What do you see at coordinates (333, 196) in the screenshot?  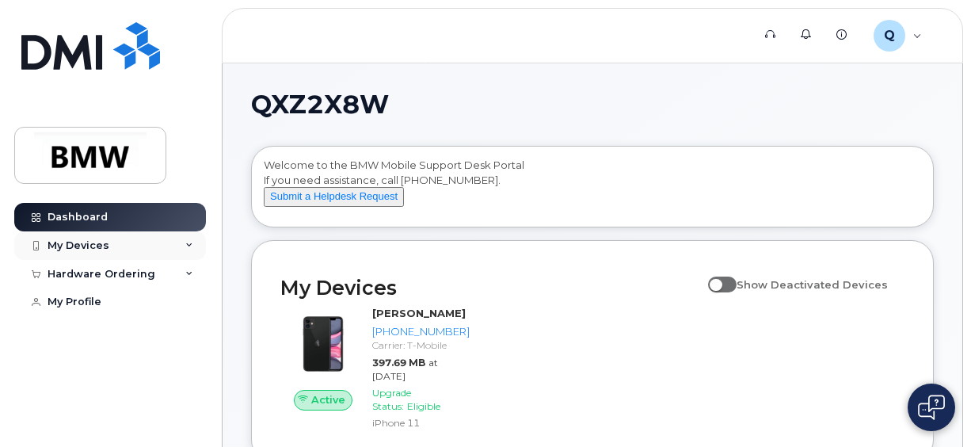 I see `button: Submit a Helpdesk Request` at bounding box center [333, 196].